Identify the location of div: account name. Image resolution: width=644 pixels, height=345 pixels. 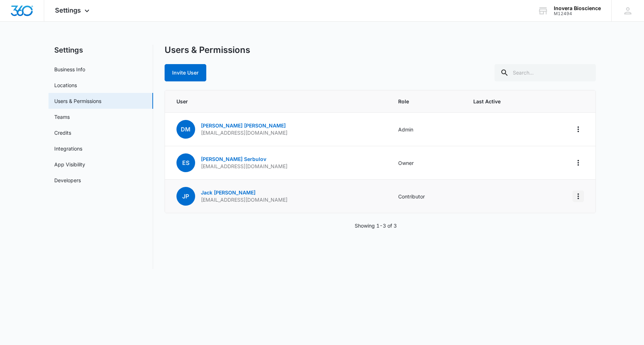
(577, 8).